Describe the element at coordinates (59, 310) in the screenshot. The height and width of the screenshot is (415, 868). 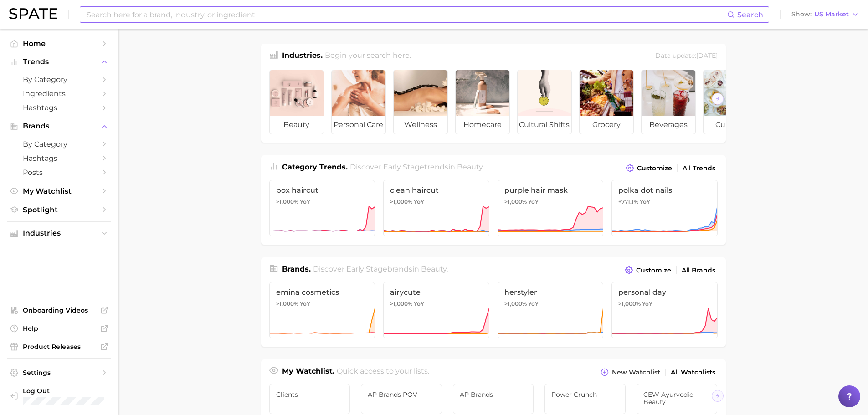
I see `a: Onboarding Videos` at that location.